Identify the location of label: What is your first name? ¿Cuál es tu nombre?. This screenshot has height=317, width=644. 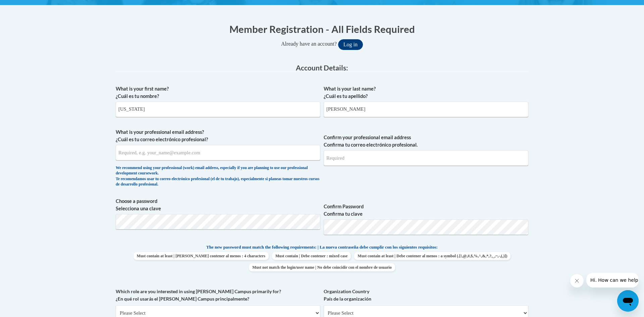
(218, 92).